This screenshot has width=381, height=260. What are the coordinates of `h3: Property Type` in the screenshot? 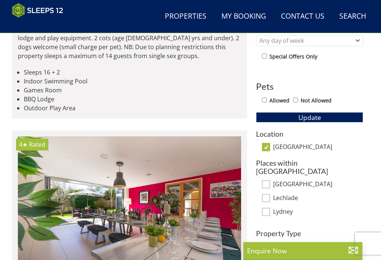 It's located at (310, 233).